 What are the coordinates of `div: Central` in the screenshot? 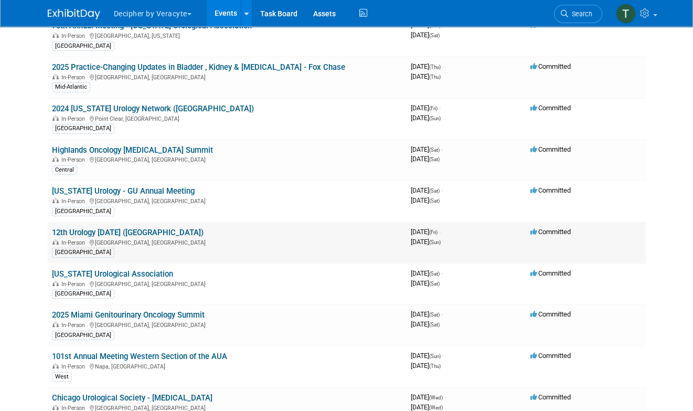 It's located at (65, 170).